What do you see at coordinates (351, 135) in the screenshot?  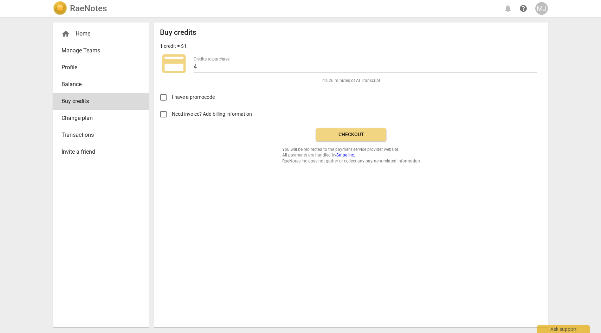 I see `span: Checkout` at bounding box center [351, 135].